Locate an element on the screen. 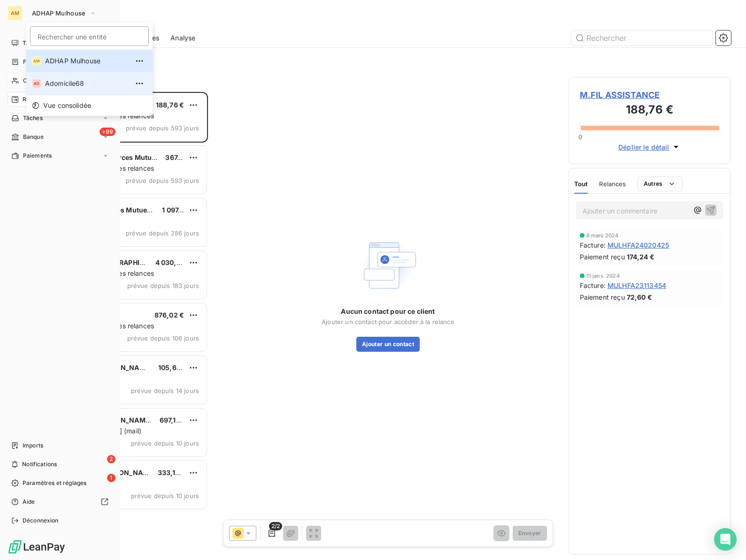 The image size is (746, 560). span: 1 097,60 € is located at coordinates (179, 209).